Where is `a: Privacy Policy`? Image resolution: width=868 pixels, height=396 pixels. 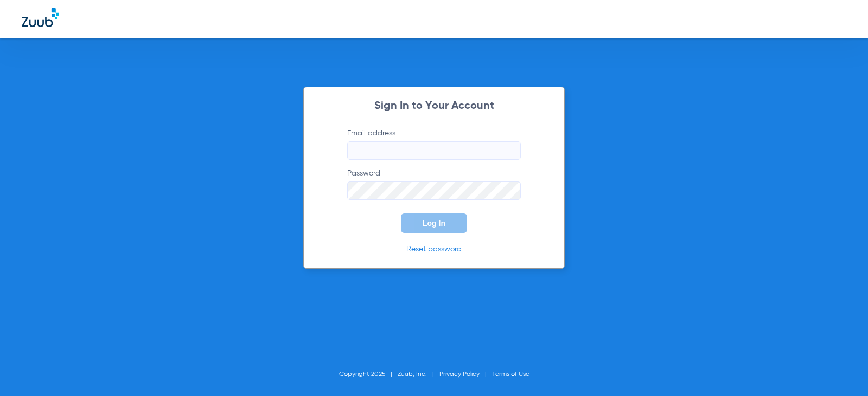
a: Privacy Policy is located at coordinates (460, 375).